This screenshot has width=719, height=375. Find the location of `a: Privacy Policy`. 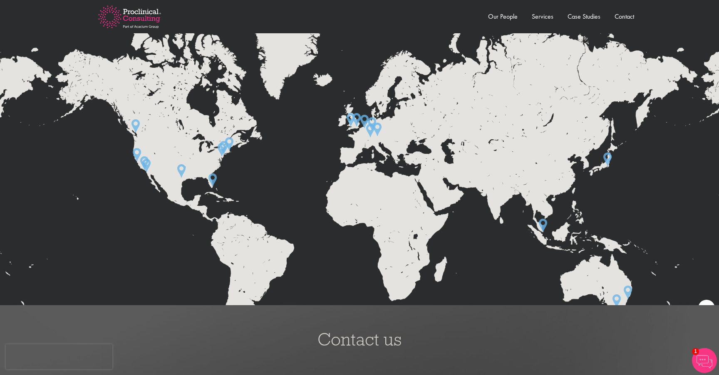

a: Privacy Policy is located at coordinates (76, 90).